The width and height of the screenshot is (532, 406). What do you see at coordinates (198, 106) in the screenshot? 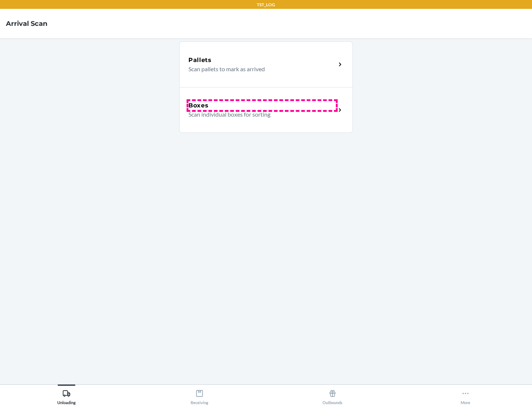
I see `h5: Boxes` at bounding box center [198, 106].